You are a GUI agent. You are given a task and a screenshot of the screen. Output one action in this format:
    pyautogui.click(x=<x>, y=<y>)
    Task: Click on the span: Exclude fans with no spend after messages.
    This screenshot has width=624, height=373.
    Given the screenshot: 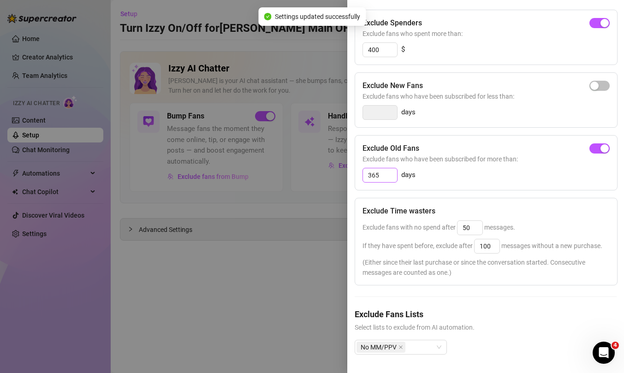 What is the action you would take?
    pyautogui.click(x=439, y=227)
    